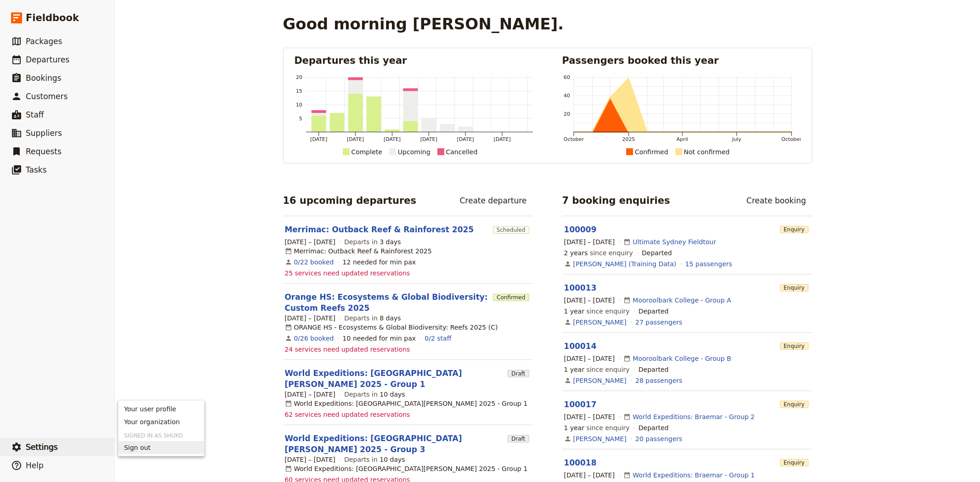  What do you see at coordinates (776, 200) in the screenshot?
I see `a: Create booking` at bounding box center [776, 200].